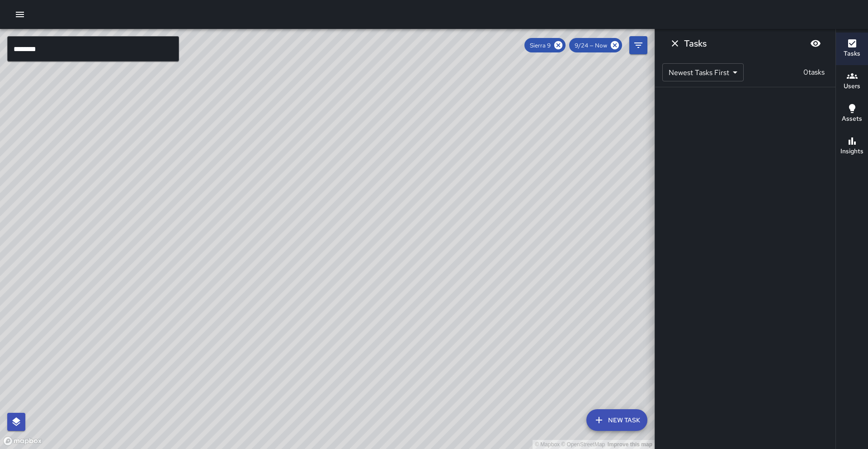 This screenshot has width=868, height=449. What do you see at coordinates (616, 420) in the screenshot?
I see `button: New Task` at bounding box center [616, 420].